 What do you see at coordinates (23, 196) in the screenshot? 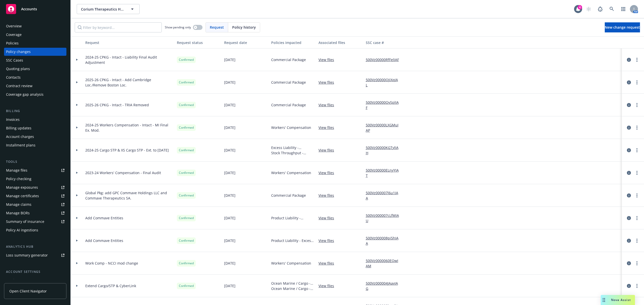
I see `div: Manage certificates` at bounding box center [23, 196].